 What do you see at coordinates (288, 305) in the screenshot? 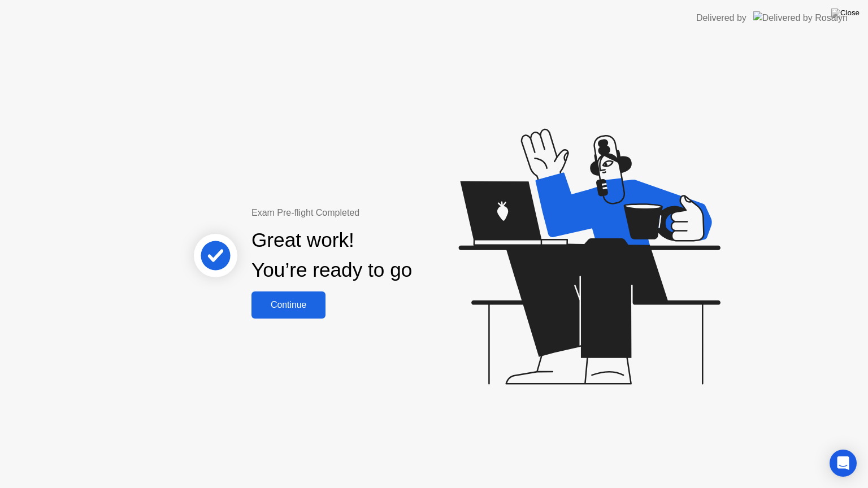
I see `div: Continue` at bounding box center [288, 305].